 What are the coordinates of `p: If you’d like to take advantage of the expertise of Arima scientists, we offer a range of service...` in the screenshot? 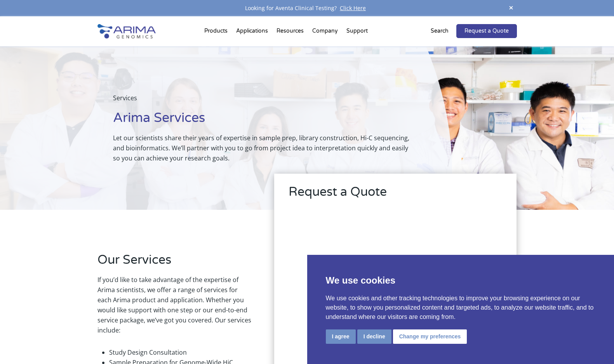 It's located at (175, 308).